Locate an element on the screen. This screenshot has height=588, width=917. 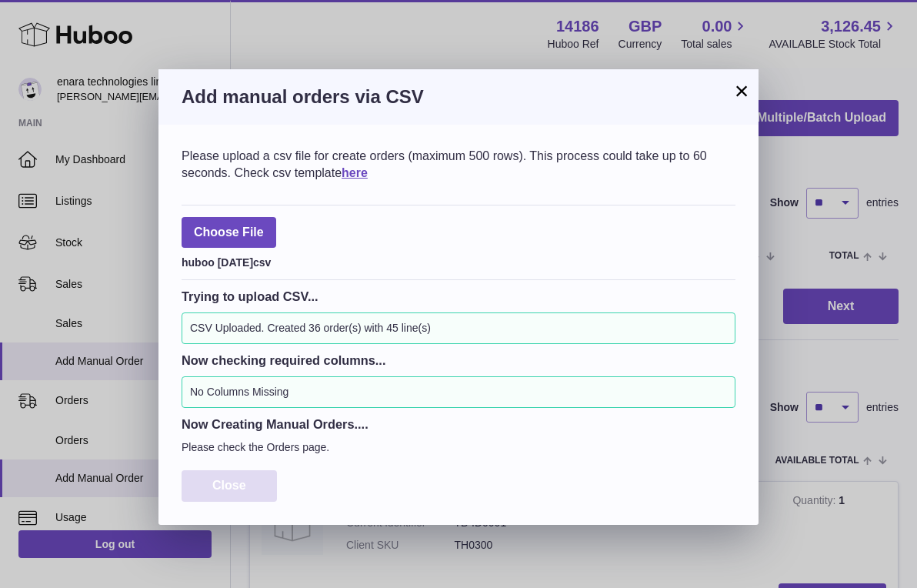
div: CSV Uploaded. Created 36 order(s) with 45 line(s) is located at coordinates (458, 328).